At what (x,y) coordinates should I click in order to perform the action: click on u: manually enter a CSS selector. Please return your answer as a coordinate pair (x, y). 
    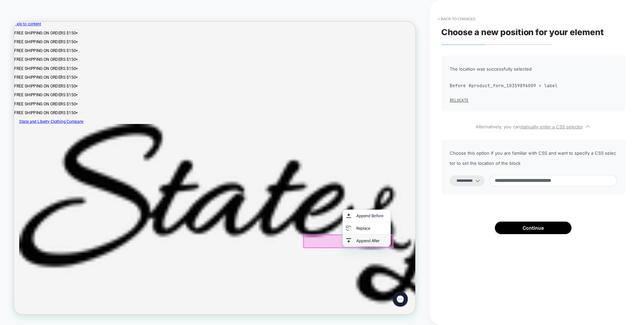
    Looking at the image, I should click on (552, 127).